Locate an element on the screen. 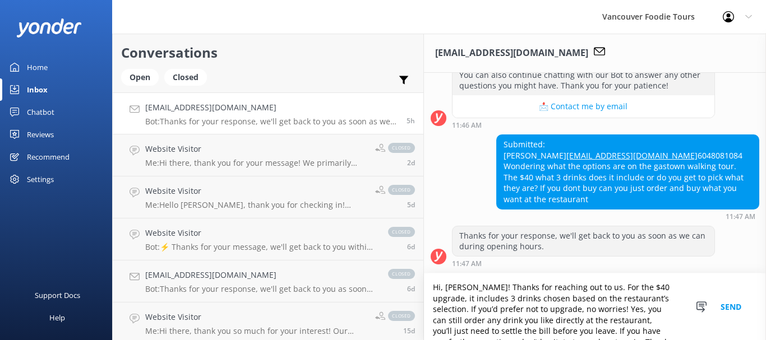 The image size is (766, 340). span: 05:46pm 08-Aug-2025 (UTC -07:00) America/Tijuana is located at coordinates (411, 289).